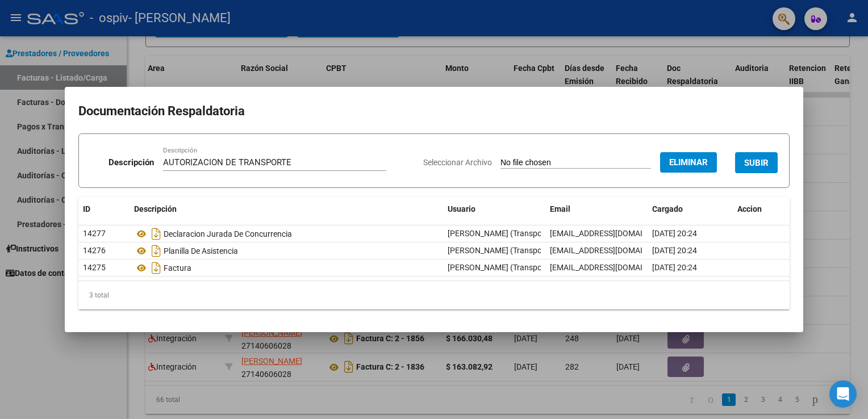  I want to click on div: Planilla De Asistencia, so click(287, 251).